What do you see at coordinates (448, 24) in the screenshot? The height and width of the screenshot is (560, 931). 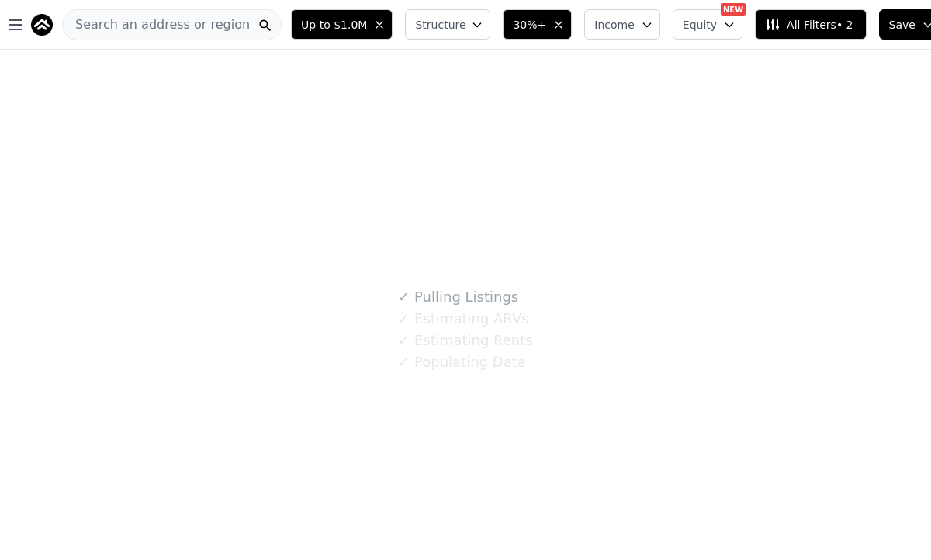 I see `button: Structure` at bounding box center [448, 24].